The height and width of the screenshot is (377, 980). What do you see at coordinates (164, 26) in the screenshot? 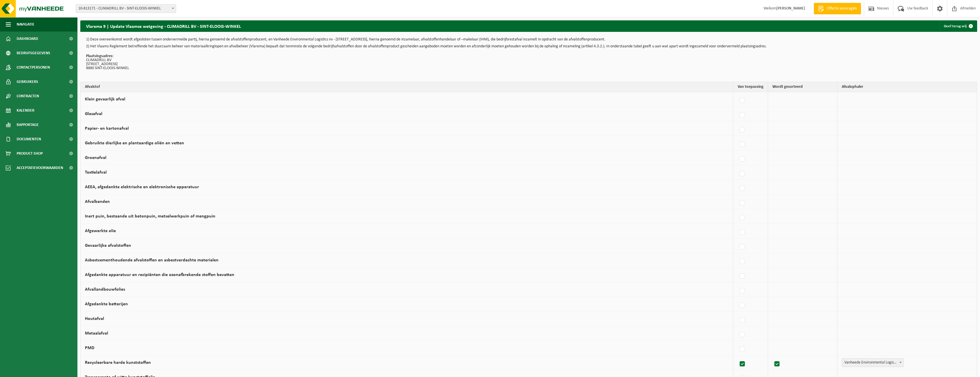
I see `h2: Vlarema 9 | Update Vlaamse wetgeving - CLIMADRILL BV - SINT-ELOOIS-WINKEL` at bounding box center [164, 26].